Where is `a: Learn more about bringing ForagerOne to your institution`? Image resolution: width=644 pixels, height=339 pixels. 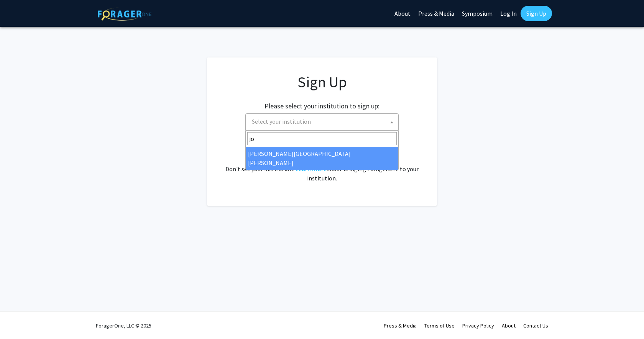 a: Learn more about bringing ForagerOne to your institution is located at coordinates (311, 169).